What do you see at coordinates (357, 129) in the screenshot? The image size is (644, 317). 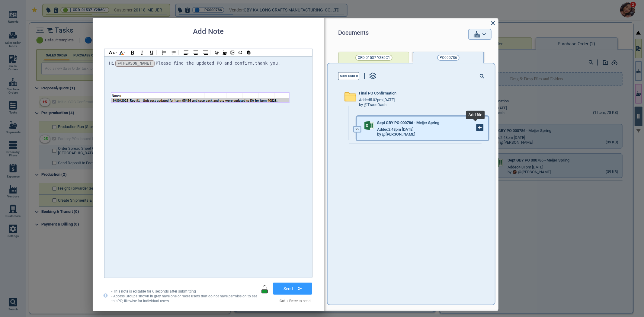 I see `label: V 2` at bounding box center [357, 129].